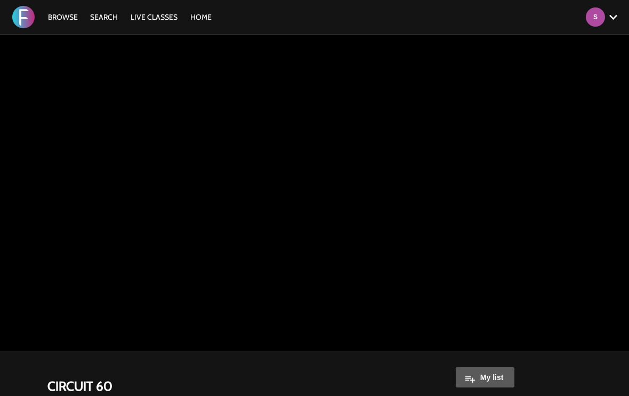 This screenshot has width=629, height=396. What do you see at coordinates (201, 17) in the screenshot?
I see `a: HOME` at bounding box center [201, 17].